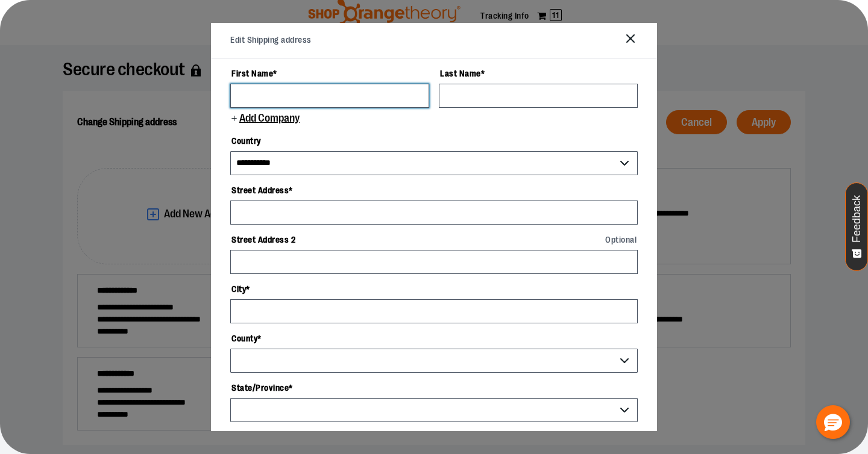 Image resolution: width=868 pixels, height=454 pixels. Describe the element at coordinates (434, 289) in the screenshot. I see `label: City *` at that location.